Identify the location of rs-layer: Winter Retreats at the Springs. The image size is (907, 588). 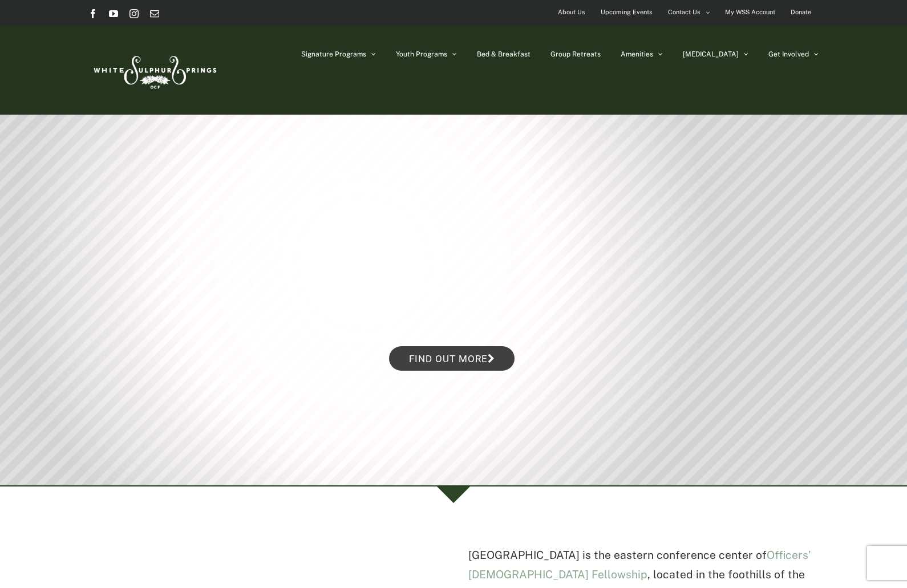
(452, 300).